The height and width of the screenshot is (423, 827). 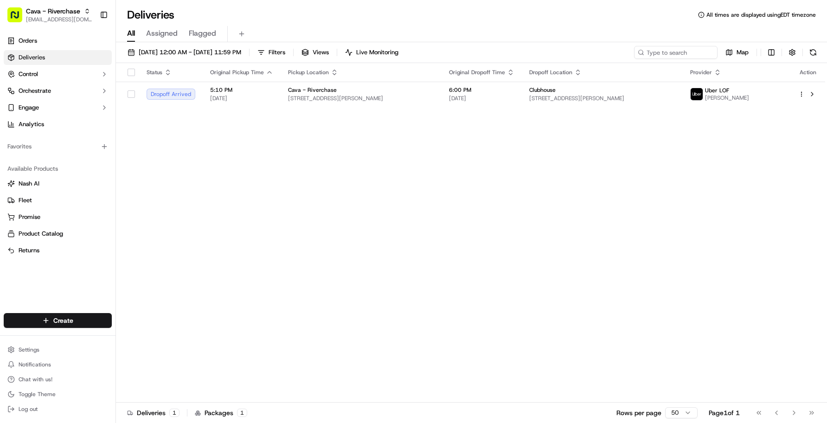 What do you see at coordinates (29, 350) in the screenshot?
I see `span: Settings` at bounding box center [29, 350].